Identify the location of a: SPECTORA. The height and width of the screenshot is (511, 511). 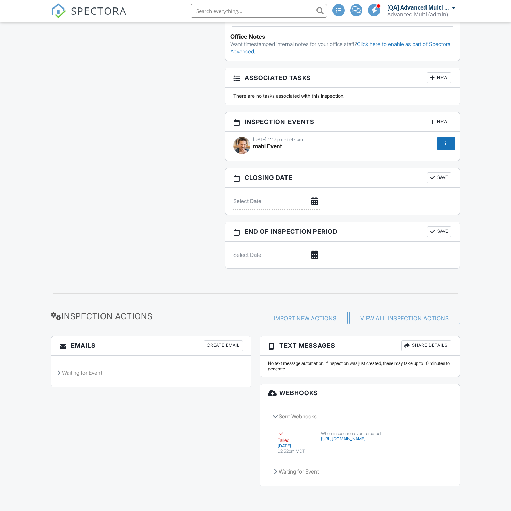
(89, 16).